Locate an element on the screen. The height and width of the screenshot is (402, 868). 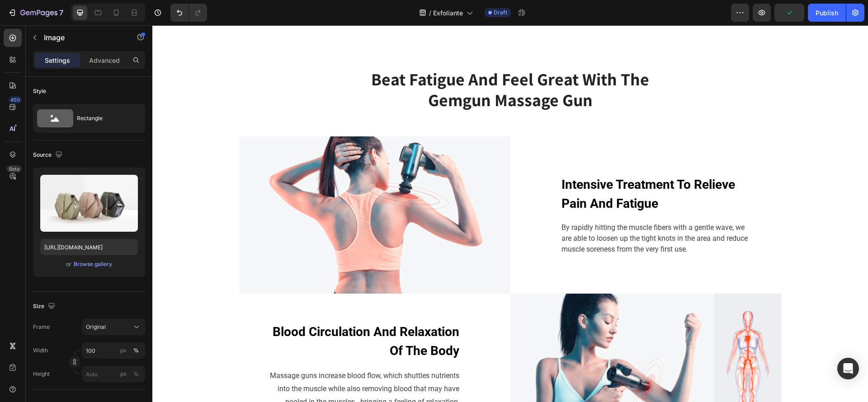
p: Image is located at coordinates (82, 38).